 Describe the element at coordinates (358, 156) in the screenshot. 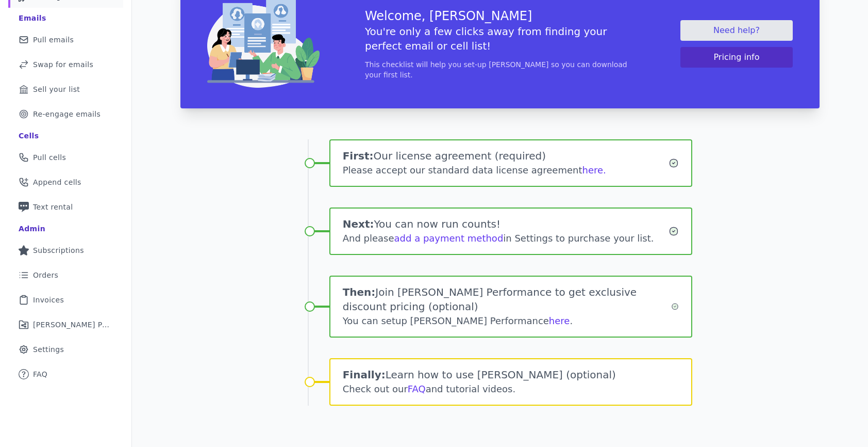

I see `span: First:` at that location.